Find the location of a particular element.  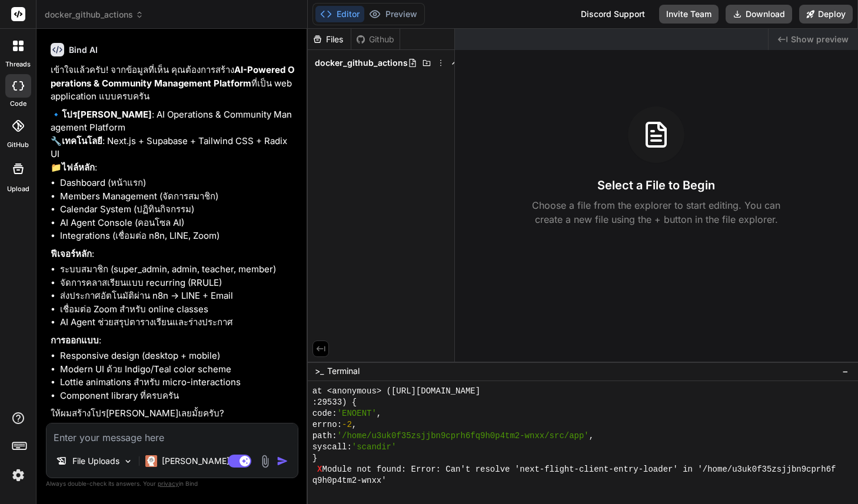

div: Discord Support is located at coordinates (612, 14).